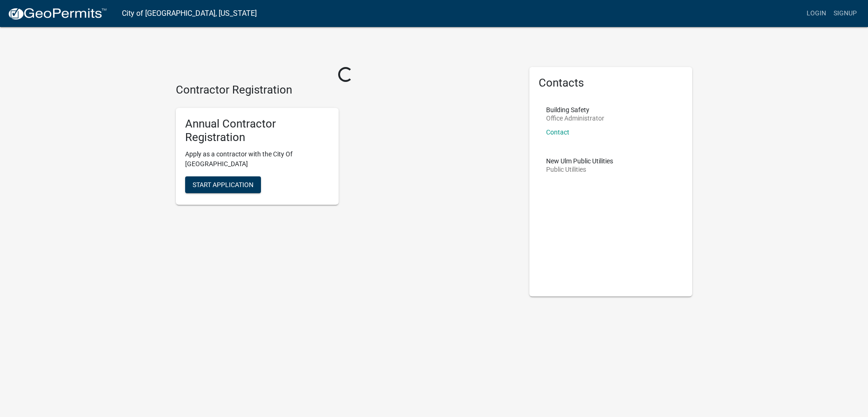 This screenshot has width=868, height=417. Describe the element at coordinates (579, 161) in the screenshot. I see `p: New Ulm Public Utilities` at that location.